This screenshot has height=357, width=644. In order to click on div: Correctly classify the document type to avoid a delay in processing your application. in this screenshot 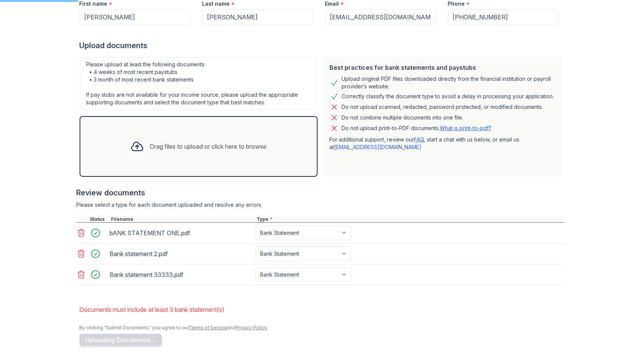, I will do `click(448, 97)`.